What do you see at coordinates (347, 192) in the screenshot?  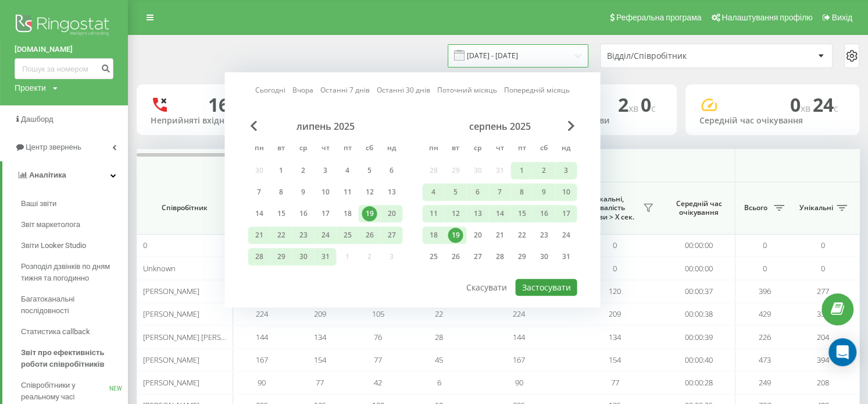 I see `div: пт 11 лип 2025 р.` at bounding box center [347, 192].